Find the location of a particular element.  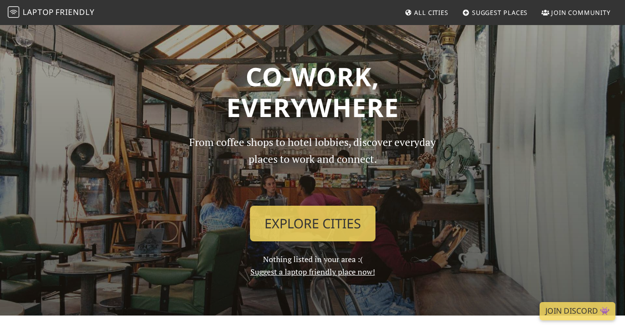

span: Join Community is located at coordinates (580, 13).